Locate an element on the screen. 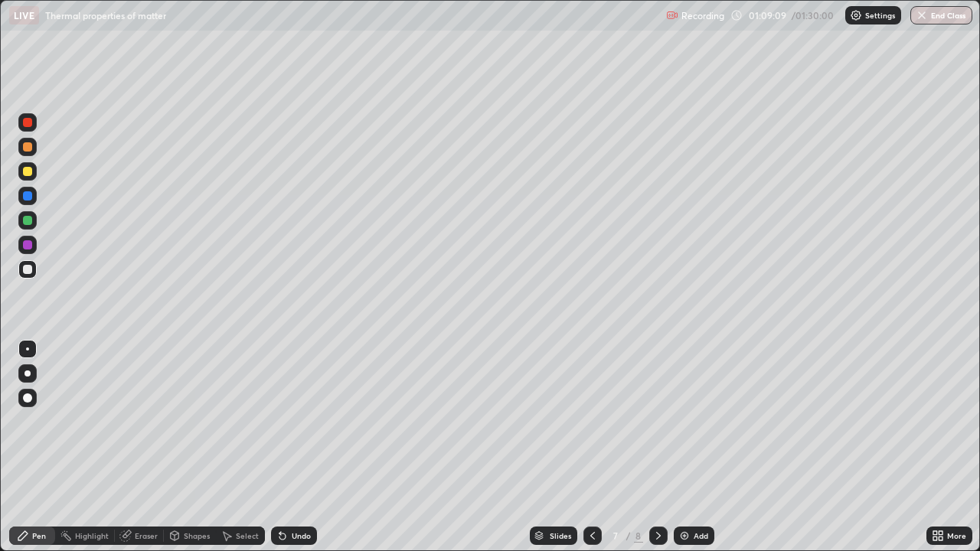 The image size is (980, 551). img: class-settings-icons is located at coordinates (855, 15).